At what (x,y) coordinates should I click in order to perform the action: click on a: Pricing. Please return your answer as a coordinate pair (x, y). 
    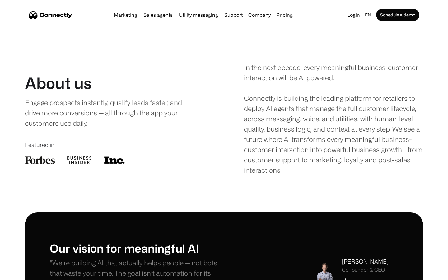
    Looking at the image, I should click on (284, 15).